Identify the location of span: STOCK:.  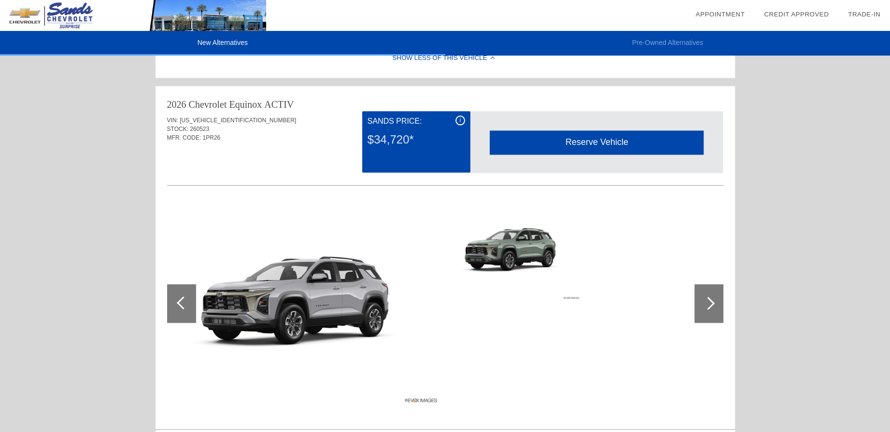
(178, 129).